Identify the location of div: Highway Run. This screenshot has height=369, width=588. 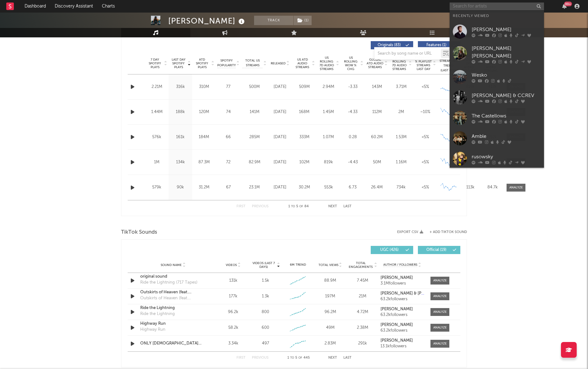
(173, 324).